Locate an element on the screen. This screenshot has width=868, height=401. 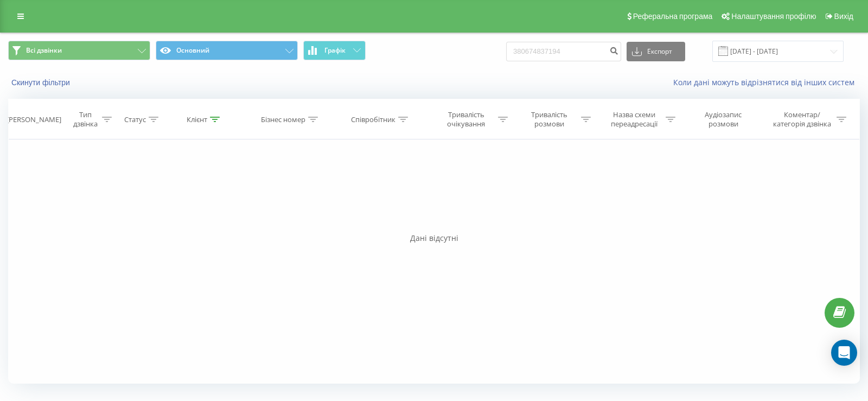
div: Бізнес номер is located at coordinates (283, 119).